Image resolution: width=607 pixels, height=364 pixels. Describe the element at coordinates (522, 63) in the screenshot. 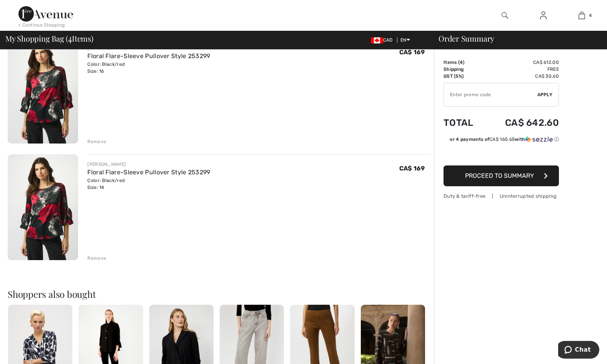

I see `td: CA$ 612.00` at that location.